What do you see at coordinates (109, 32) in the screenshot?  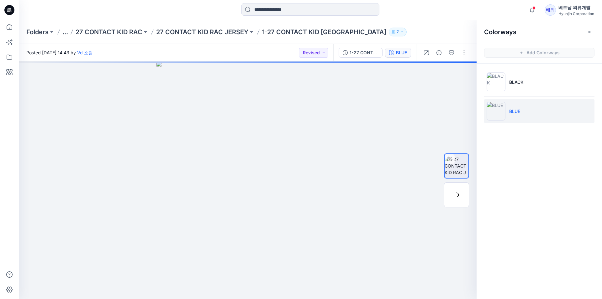 I see `a: 27 CONTACT KID RAC` at bounding box center [109, 32].